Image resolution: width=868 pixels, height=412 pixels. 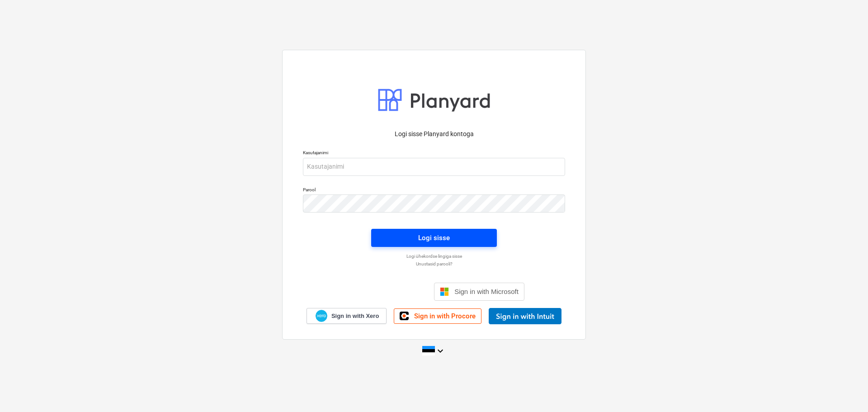 What do you see at coordinates (322, 316) in the screenshot?
I see `img: Xero logo` at bounding box center [322, 316].